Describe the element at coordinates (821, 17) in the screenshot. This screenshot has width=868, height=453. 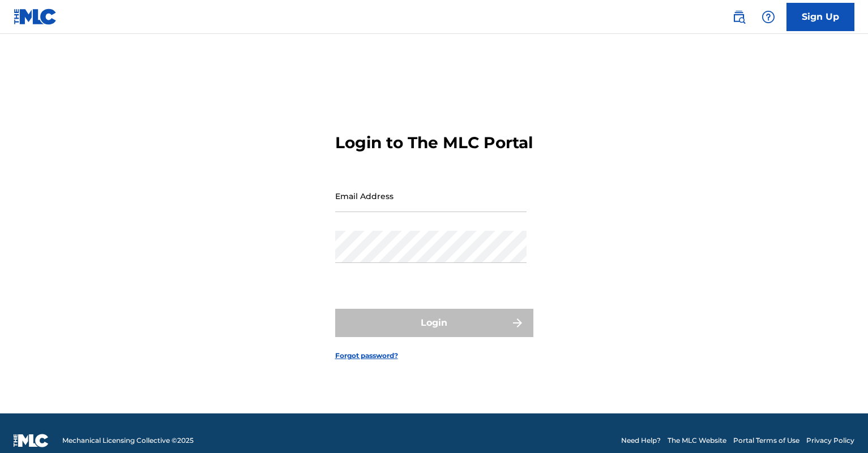
I see `a: Sign Up` at that location.